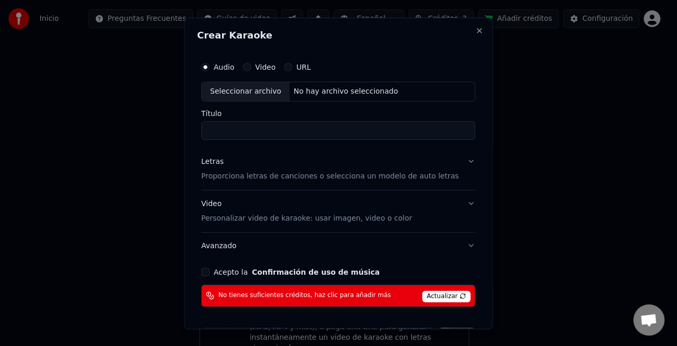  Describe the element at coordinates (338, 210) in the screenshot. I see `button: VideoPersonalizar video de karaoke: usar imagen, video o color` at that location.